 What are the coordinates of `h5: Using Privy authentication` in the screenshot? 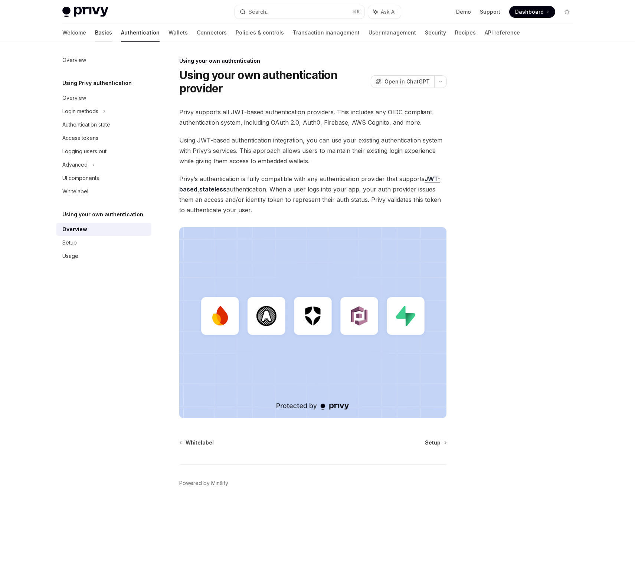 It's located at (97, 83).